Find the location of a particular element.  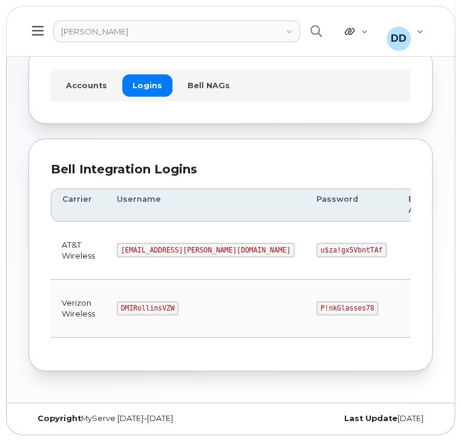

th: Business Accounts is located at coordinates (428, 205).